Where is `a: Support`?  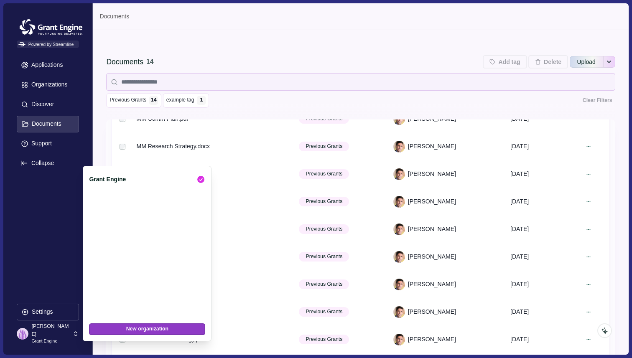 a: Support is located at coordinates (48, 144).